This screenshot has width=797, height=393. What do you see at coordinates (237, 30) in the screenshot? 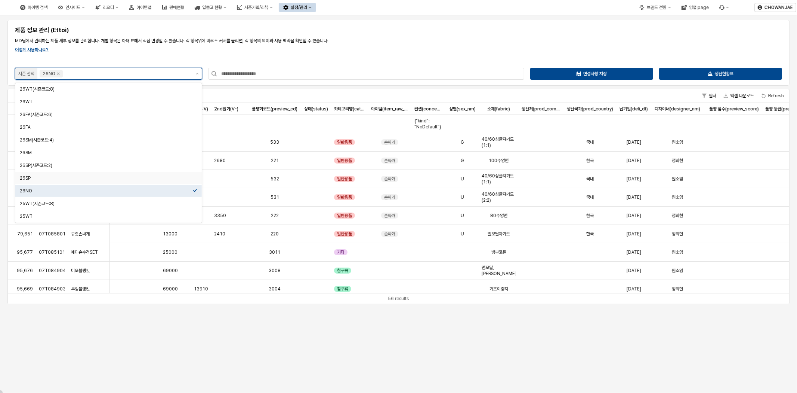
I see `h5: 제품 정보 관리 (Ettoi)` at bounding box center [237, 30].